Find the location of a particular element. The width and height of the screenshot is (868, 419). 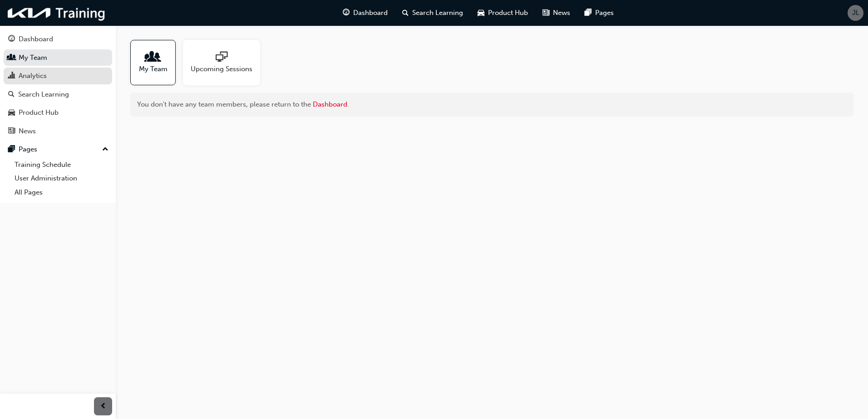

a: car-iconProduct Hub is located at coordinates (503, 13).